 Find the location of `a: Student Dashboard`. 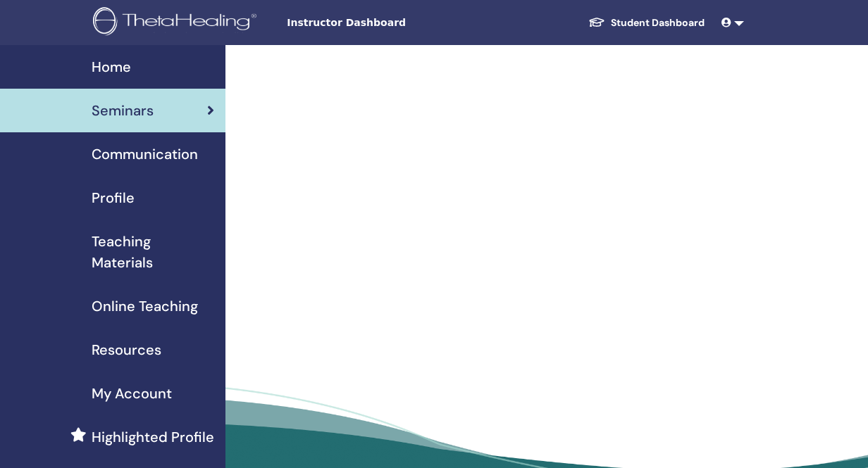

a: Student Dashboard is located at coordinates (646, 23).